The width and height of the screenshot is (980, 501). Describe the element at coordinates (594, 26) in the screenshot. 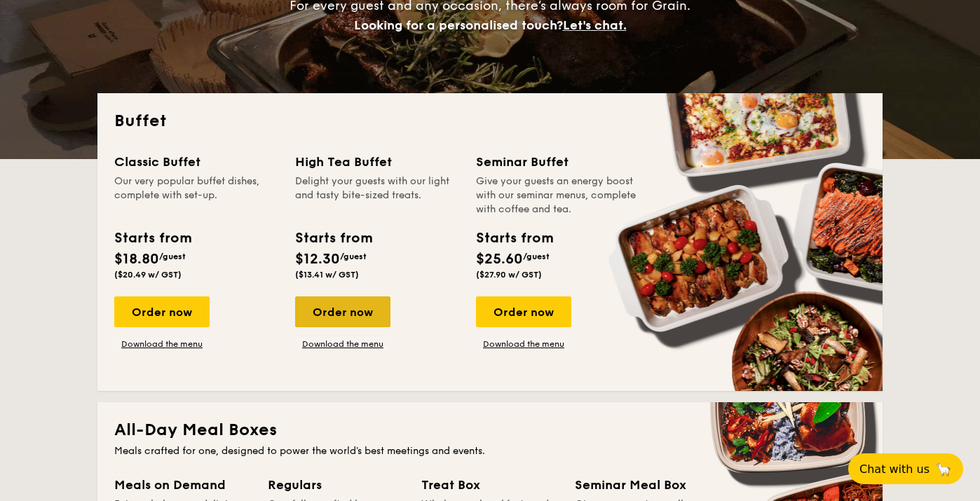

I see `span: Let's chat.` at that location.